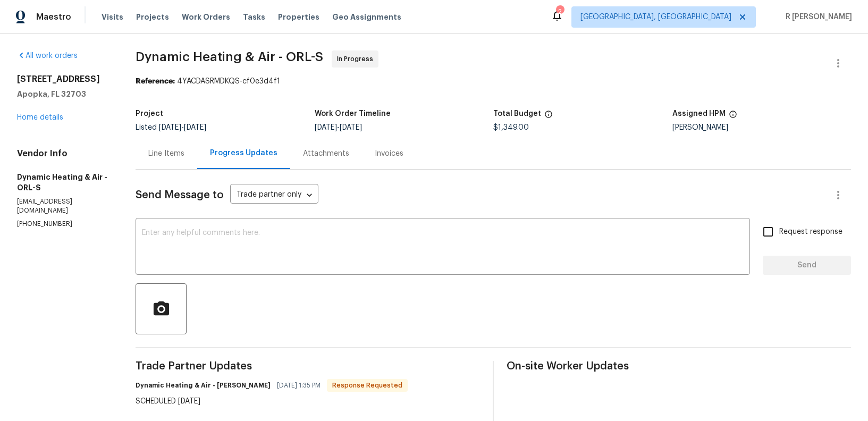 This screenshot has width=868, height=421. I want to click on h5: Work Order Timeline, so click(353, 114).